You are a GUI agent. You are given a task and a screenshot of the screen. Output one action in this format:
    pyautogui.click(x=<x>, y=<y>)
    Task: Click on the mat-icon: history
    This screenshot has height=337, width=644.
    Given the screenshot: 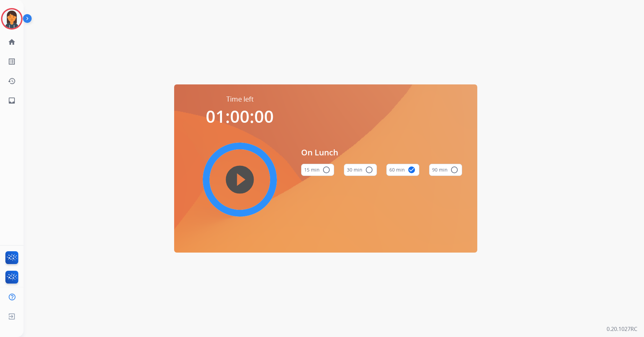 What is the action you would take?
    pyautogui.click(x=12, y=81)
    